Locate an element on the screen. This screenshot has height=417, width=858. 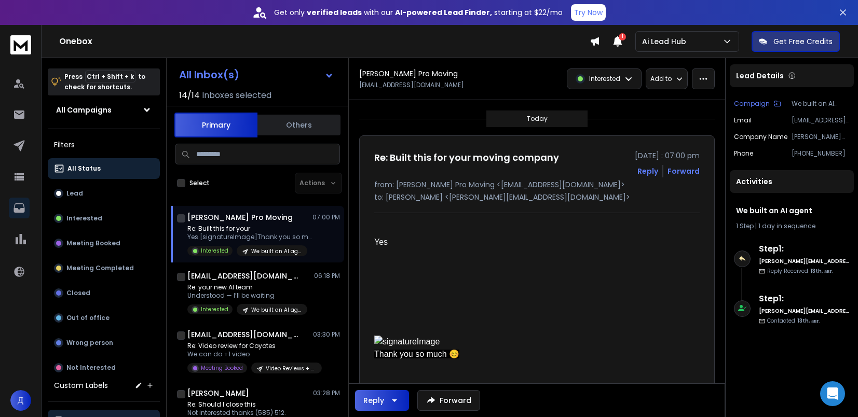
button: Out of office is located at coordinates (104, 318).